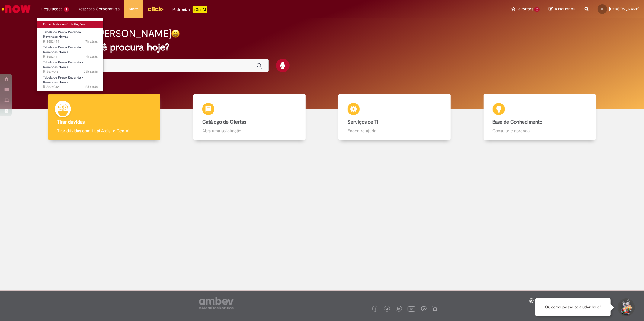  I want to click on span: Despesas Corporativas, so click(99, 9).